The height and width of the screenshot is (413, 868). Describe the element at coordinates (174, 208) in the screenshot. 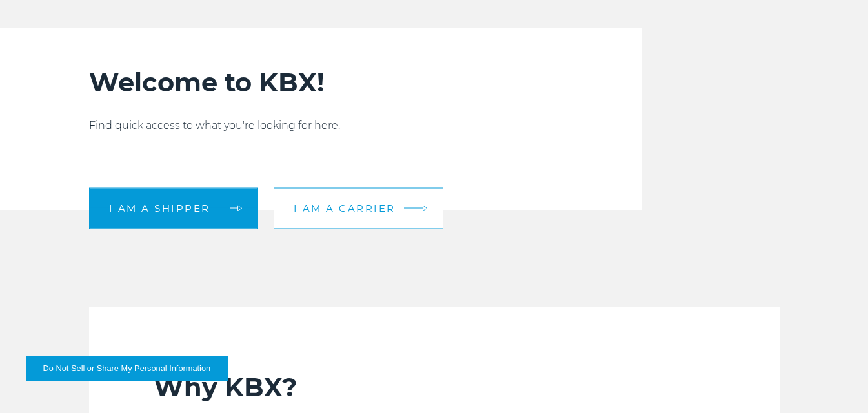

I see `a: I am a shipper arrow arrow` at that location.